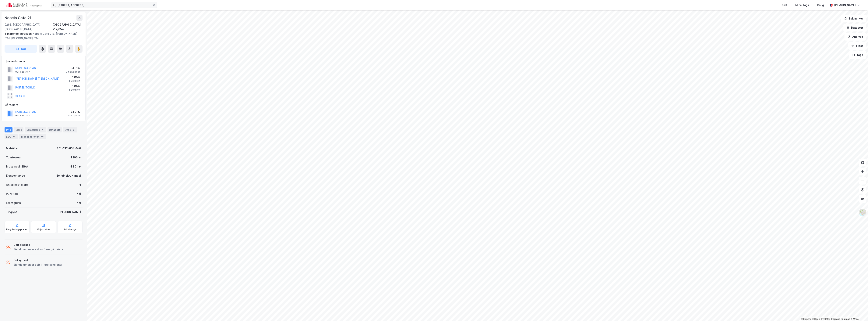 The width and height of the screenshot is (868, 321). What do you see at coordinates (55, 130) in the screenshot?
I see `div: Datasett` at bounding box center [55, 130].